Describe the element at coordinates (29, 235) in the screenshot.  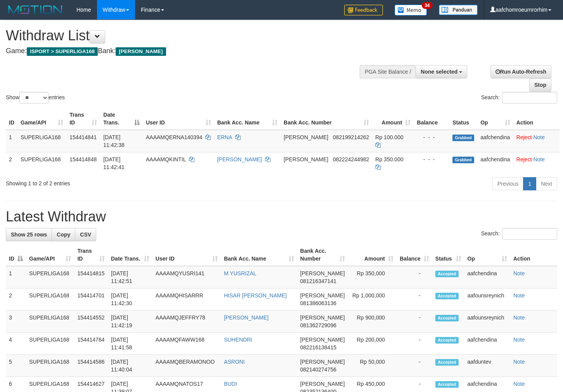
I see `span: Show 25 rows` at that location.